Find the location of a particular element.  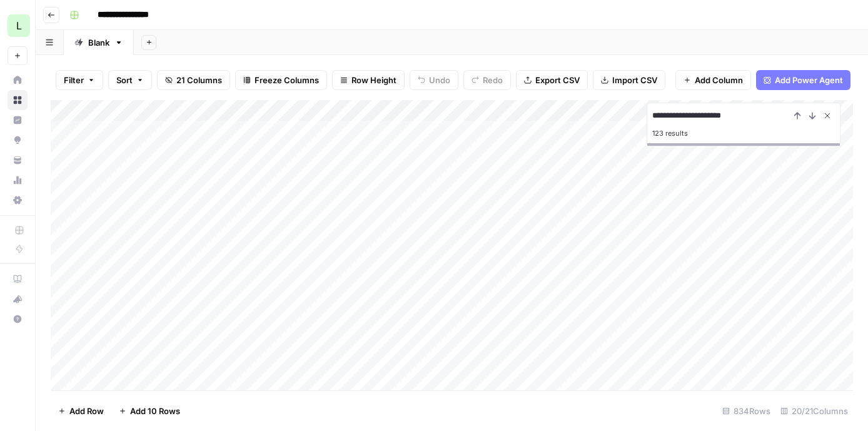

button: Filter is located at coordinates (79, 80).